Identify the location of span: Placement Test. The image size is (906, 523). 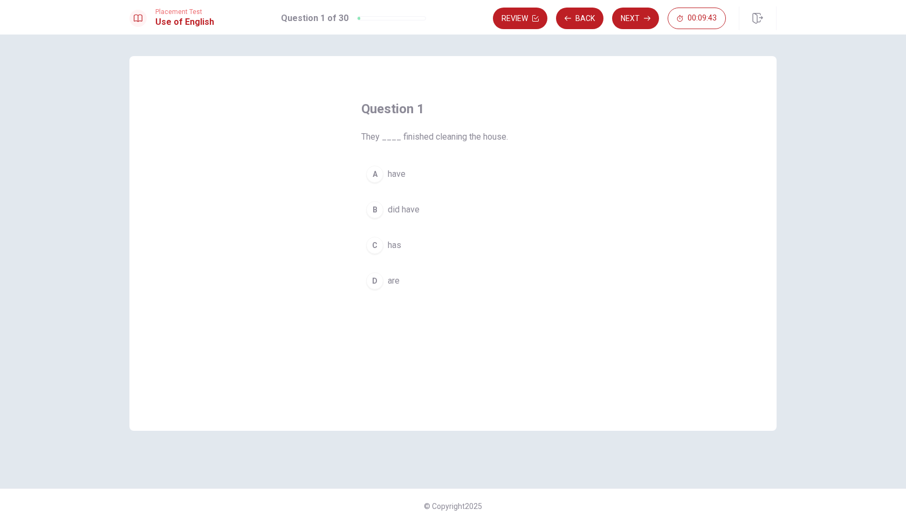
(184, 12).